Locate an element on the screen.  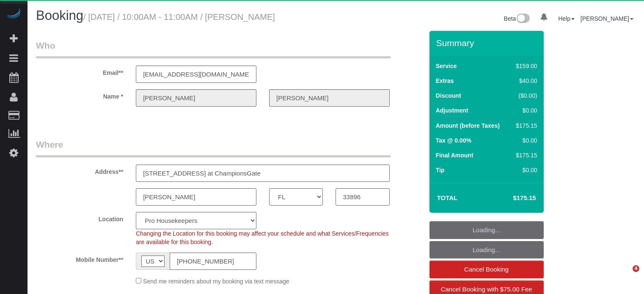
img: New interface is located at coordinates (523, 19).